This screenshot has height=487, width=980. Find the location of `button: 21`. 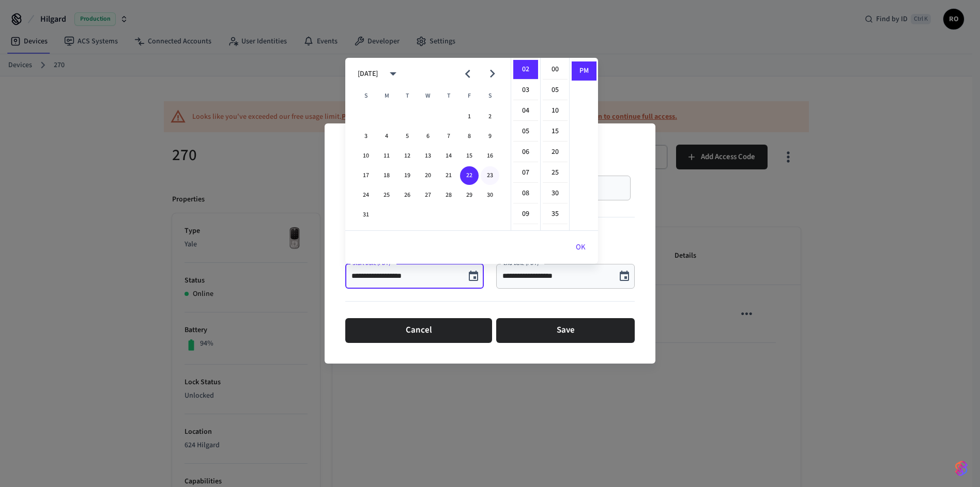

button: 21 is located at coordinates (448, 175).